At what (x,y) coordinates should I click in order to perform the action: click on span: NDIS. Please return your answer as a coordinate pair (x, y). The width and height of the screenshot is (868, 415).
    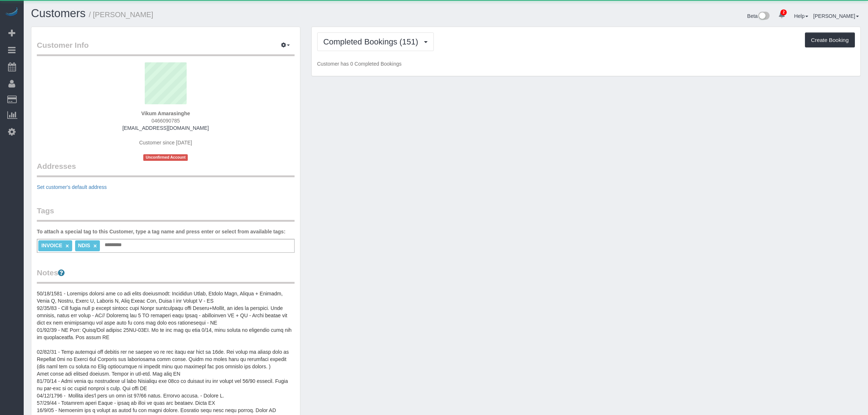
    Looking at the image, I should click on (84, 245).